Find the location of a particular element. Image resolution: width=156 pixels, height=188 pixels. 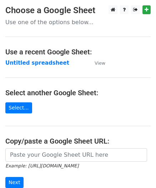

h4: Copy/paste a Google Sheet URL: is located at coordinates (78, 141).